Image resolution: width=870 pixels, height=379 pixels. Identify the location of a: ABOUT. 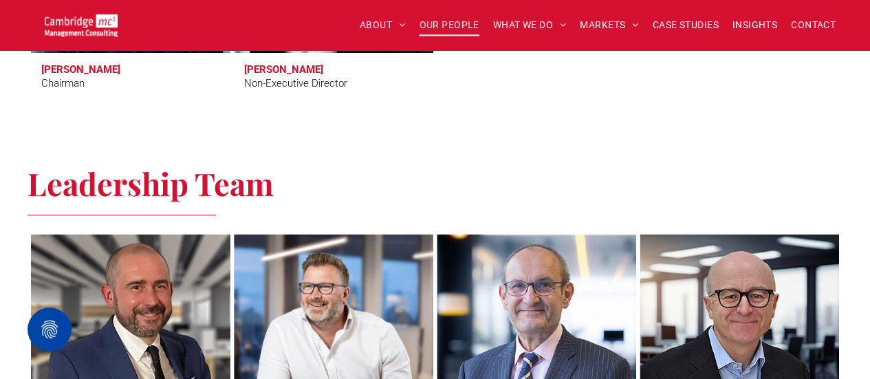
(382, 25).